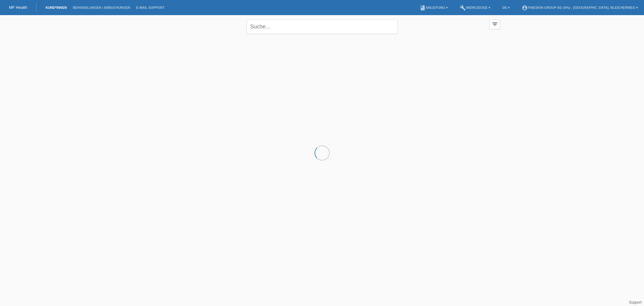  What do you see at coordinates (506, 7) in the screenshot?
I see `a: DE ▾` at bounding box center [506, 7].